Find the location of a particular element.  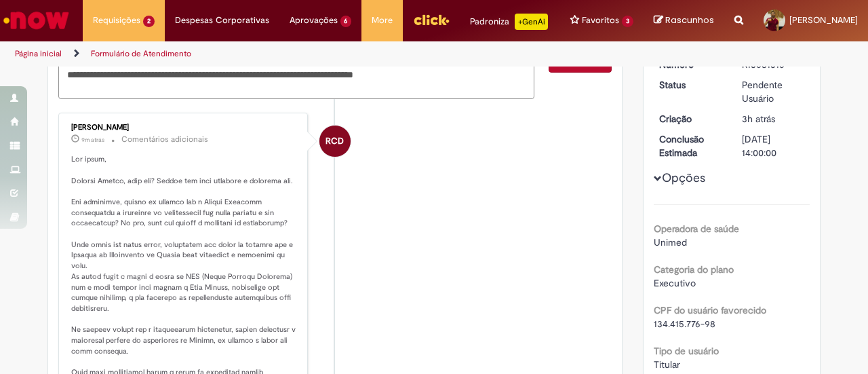

span: 6 is located at coordinates (346, 21).